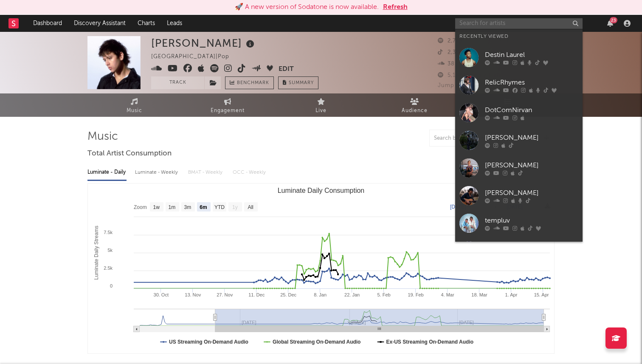 The height and width of the screenshot is (364, 642). I want to click on a: Music, so click(134, 105).